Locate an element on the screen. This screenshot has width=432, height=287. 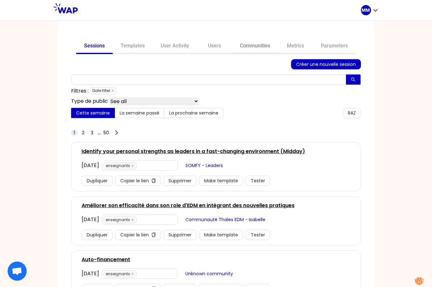
div: Ouvrir le chat is located at coordinates (17, 271).